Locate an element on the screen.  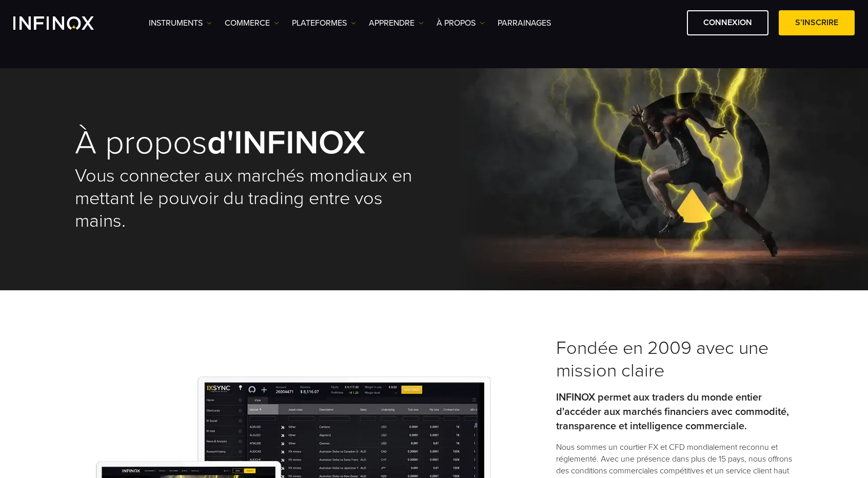
p: INFINOX permet aux traders du monde entier d'accéder aux marchés financiers avec commodité, trans... is located at coordinates (674, 412).